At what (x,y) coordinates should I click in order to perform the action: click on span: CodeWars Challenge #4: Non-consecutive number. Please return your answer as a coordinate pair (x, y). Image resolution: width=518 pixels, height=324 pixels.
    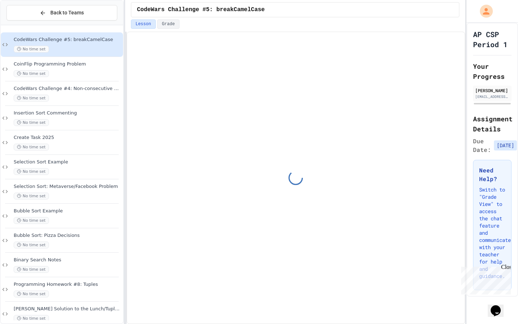
    Looking at the image, I should click on (68, 89).